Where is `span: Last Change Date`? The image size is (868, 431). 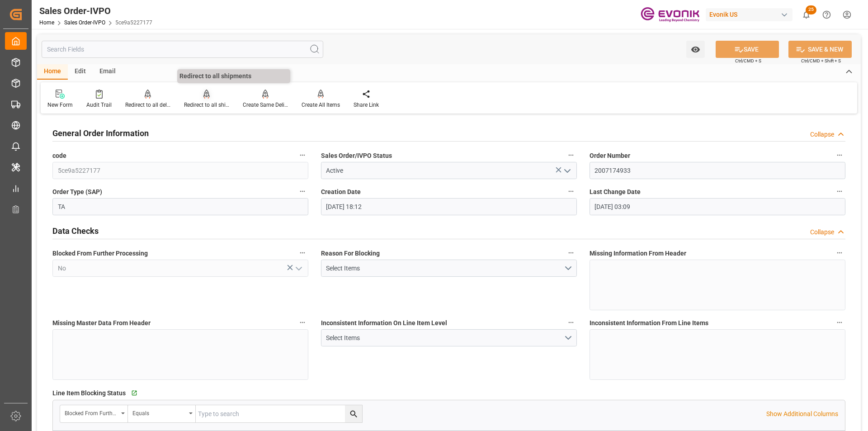 span: Last Change Date is located at coordinates (615, 192).